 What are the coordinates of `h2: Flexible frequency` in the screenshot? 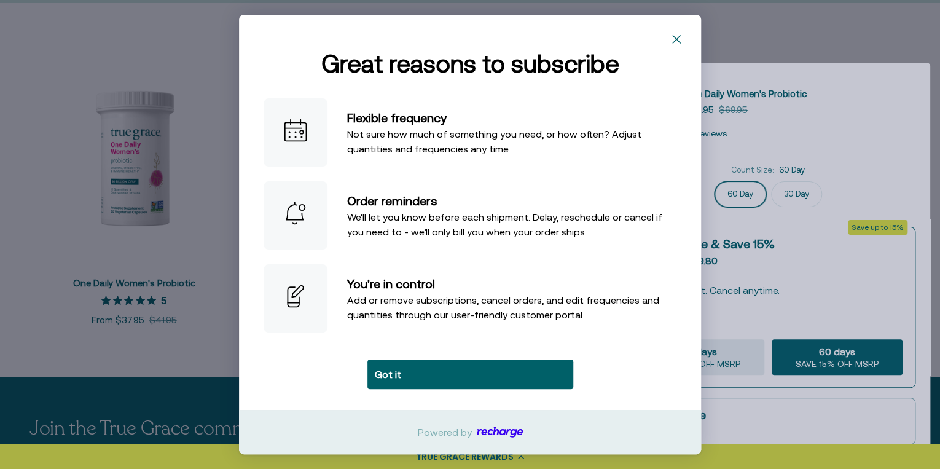 It's located at (512, 118).